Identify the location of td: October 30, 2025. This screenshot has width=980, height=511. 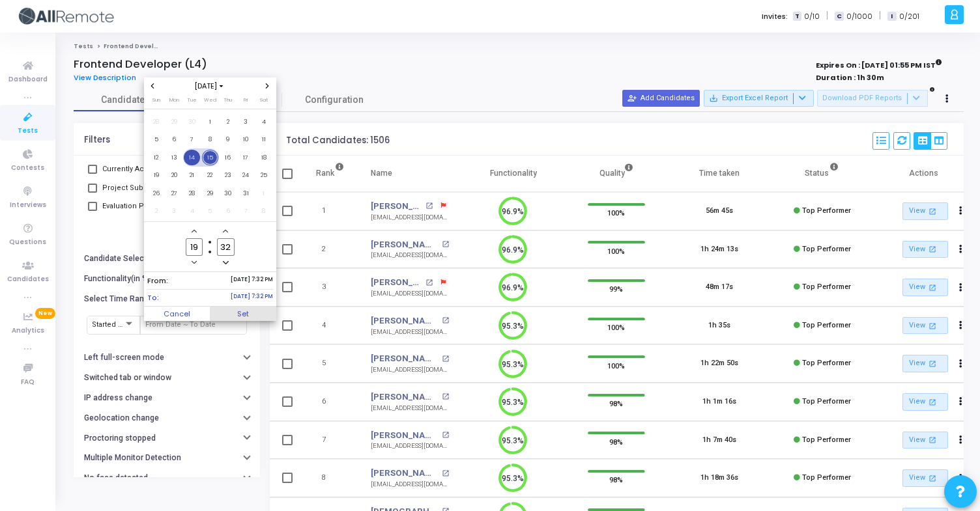
(228, 193).